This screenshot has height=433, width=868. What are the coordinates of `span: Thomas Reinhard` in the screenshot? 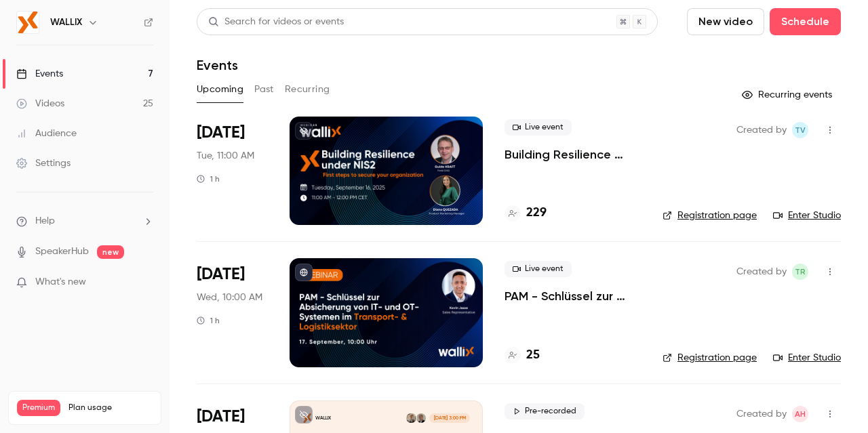 It's located at (801, 272).